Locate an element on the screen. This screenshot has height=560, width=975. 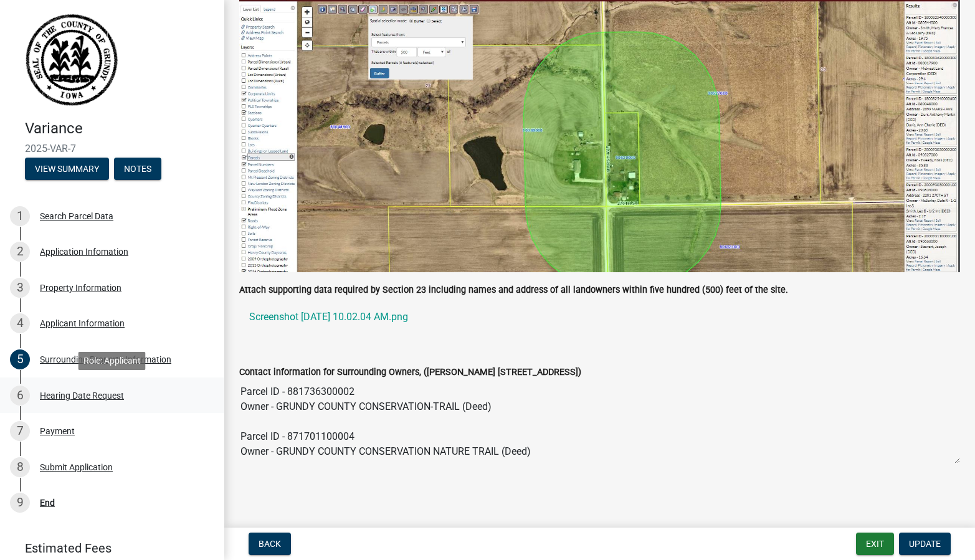
button: Update is located at coordinates (925, 544).